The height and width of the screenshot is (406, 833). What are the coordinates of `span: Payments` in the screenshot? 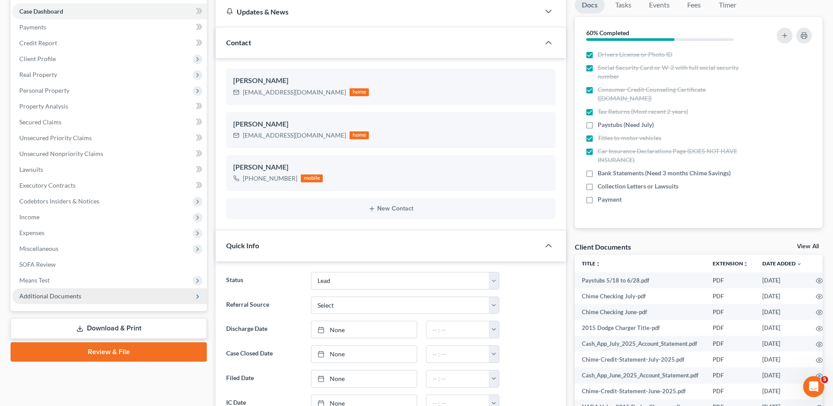 It's located at (32, 27).